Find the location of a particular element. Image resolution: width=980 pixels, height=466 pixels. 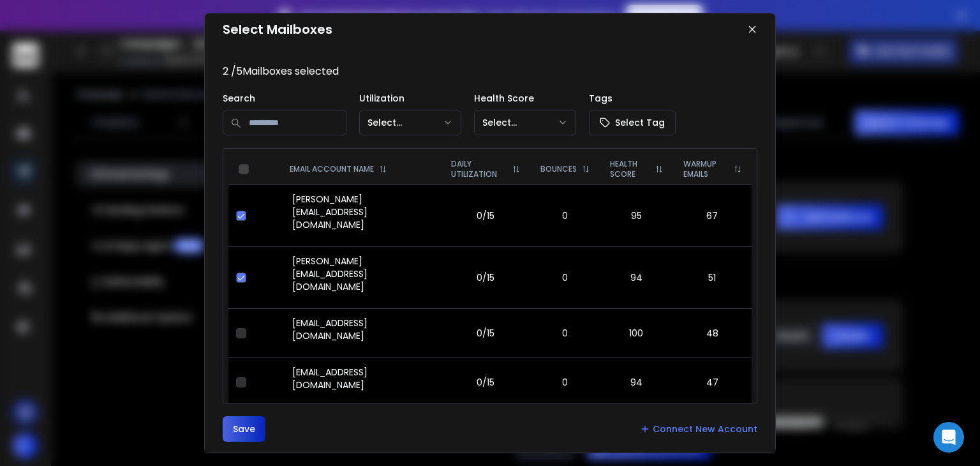

p: WARMUP EMAILS is located at coordinates (706, 169).